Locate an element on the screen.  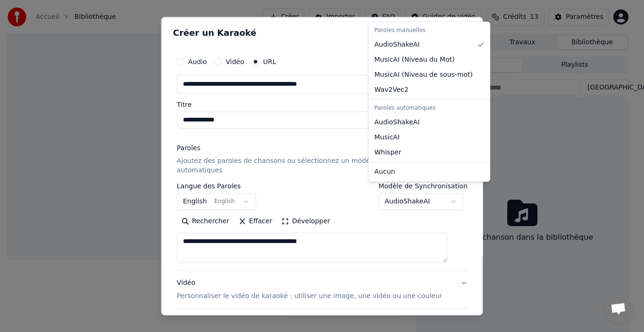
span: MusicAI ( Niveau de sous-mot ) is located at coordinates (423, 75).